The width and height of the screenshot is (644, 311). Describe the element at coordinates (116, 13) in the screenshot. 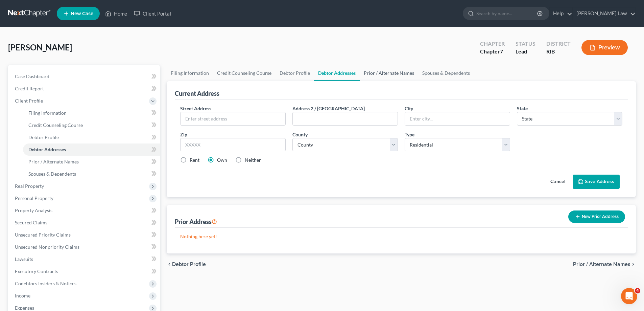

I see `a: Home` at that location.